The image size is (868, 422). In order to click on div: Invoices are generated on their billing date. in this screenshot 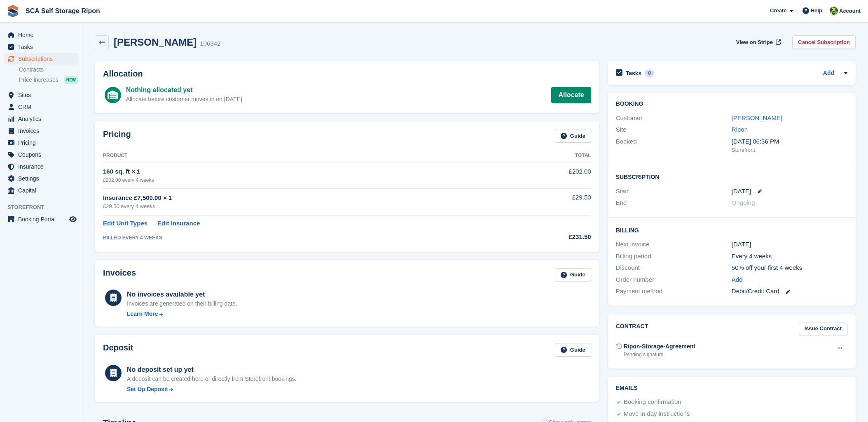, I will do `click(182, 304)`.